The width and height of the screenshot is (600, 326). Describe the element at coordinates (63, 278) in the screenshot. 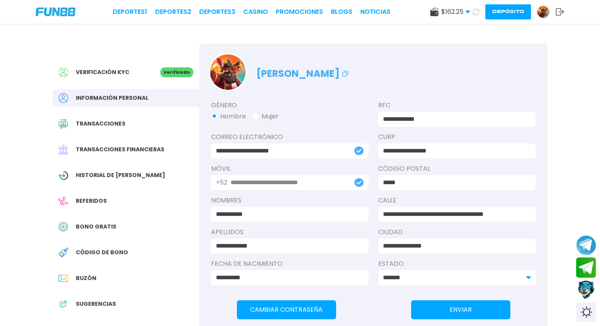

I see `img: Inbox` at that location.